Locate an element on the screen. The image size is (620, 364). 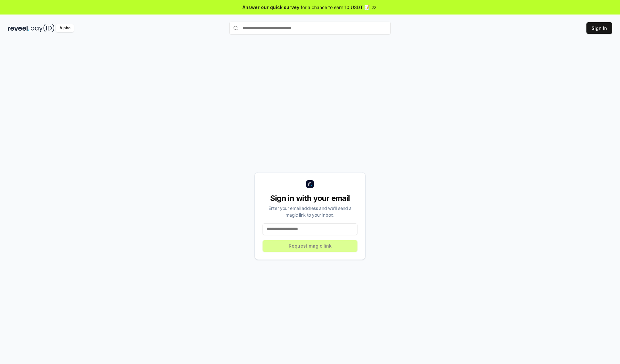
span: Answer our quick survey is located at coordinates (271, 7).